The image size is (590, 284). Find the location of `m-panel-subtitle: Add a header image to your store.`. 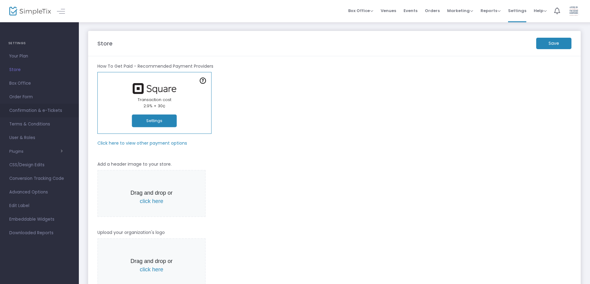

m-panel-subtitle: Add a header image to your store. is located at coordinates (134, 164).